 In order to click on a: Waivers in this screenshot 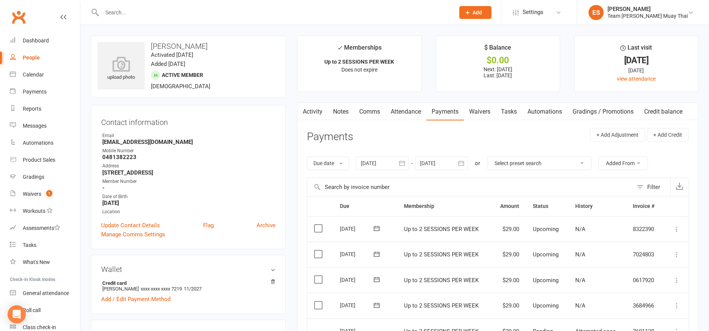, I will do `click(480, 112)`.